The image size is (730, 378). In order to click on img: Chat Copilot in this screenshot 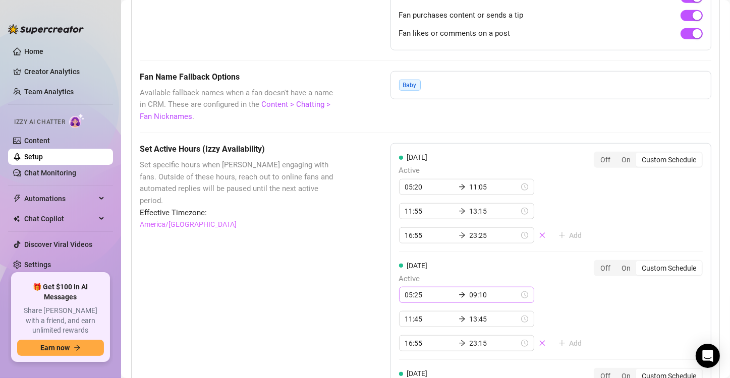, I will do `click(16, 219)`.